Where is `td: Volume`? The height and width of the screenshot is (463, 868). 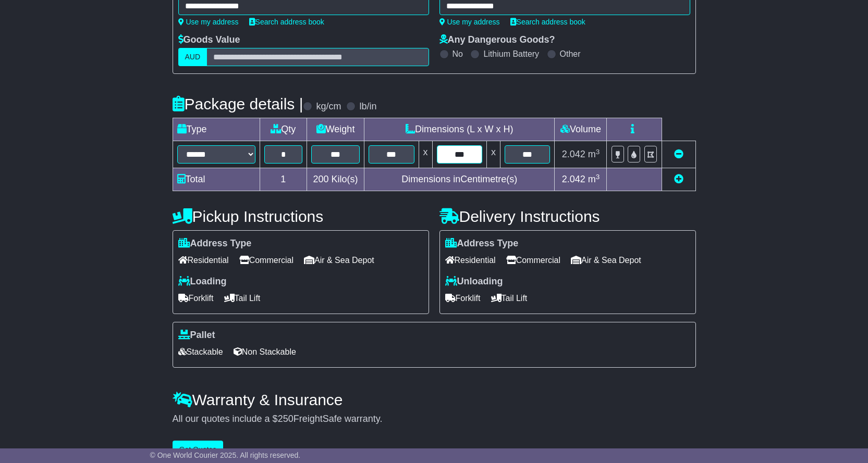
td: Volume is located at coordinates (581, 130).